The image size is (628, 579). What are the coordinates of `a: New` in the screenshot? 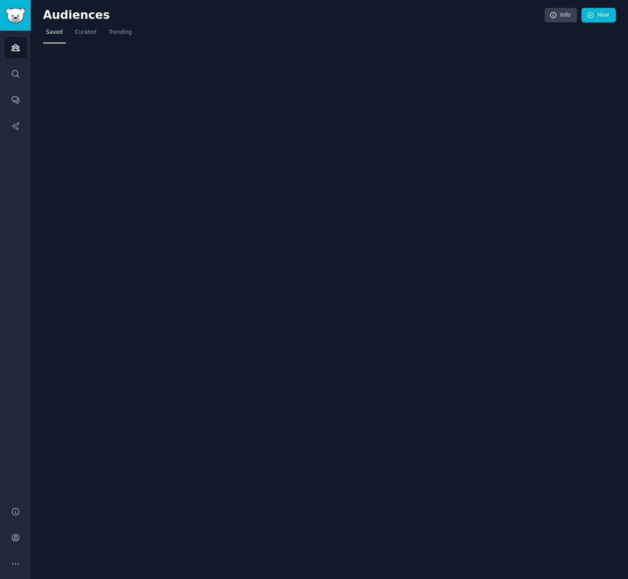 It's located at (598, 15).